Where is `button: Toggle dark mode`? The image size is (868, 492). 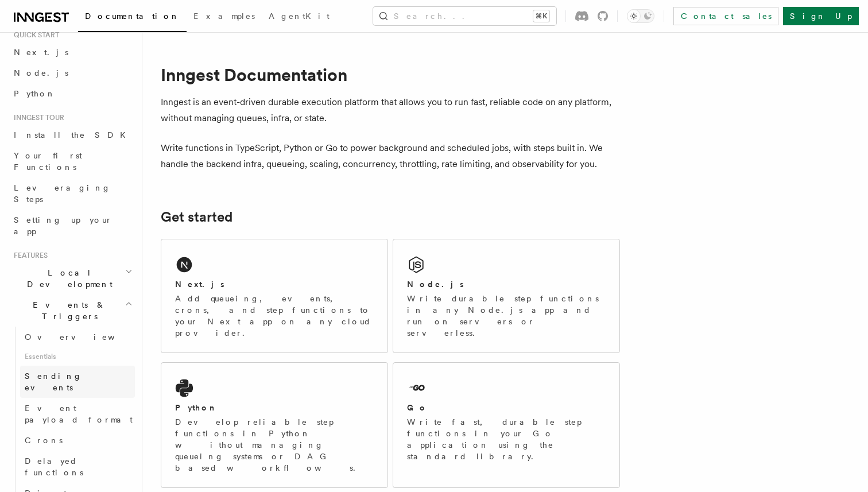 button: Toggle dark mode is located at coordinates (641, 16).